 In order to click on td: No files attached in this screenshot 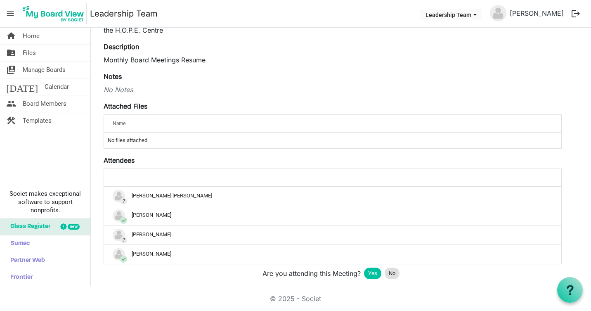, I will do `click(333, 140)`.